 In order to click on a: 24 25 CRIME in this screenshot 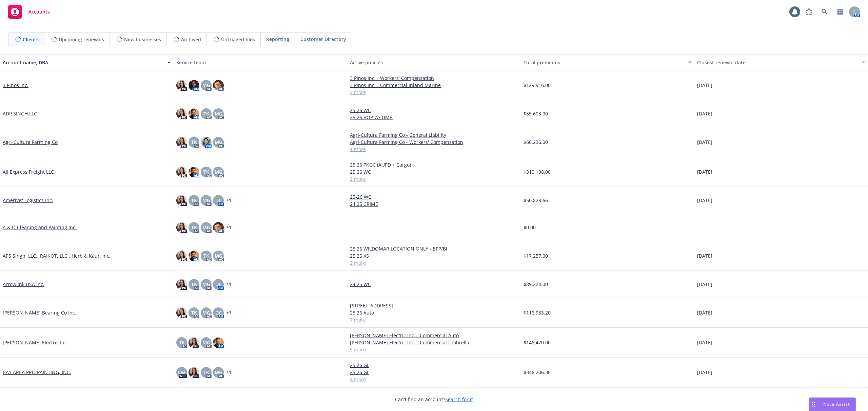, I will do `click(434, 204)`.